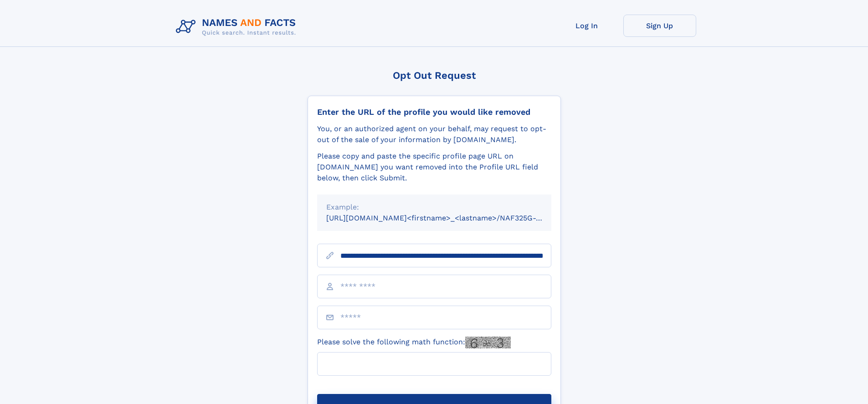 Image resolution: width=868 pixels, height=404 pixels. What do you see at coordinates (434, 75) in the screenshot?
I see `div: Opt Out Request` at bounding box center [434, 75].